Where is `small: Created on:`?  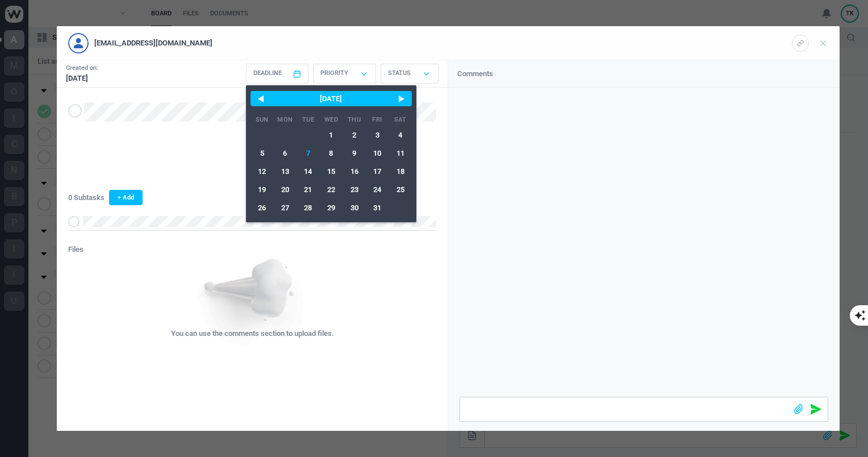 small: Created on: is located at coordinates (82, 68).